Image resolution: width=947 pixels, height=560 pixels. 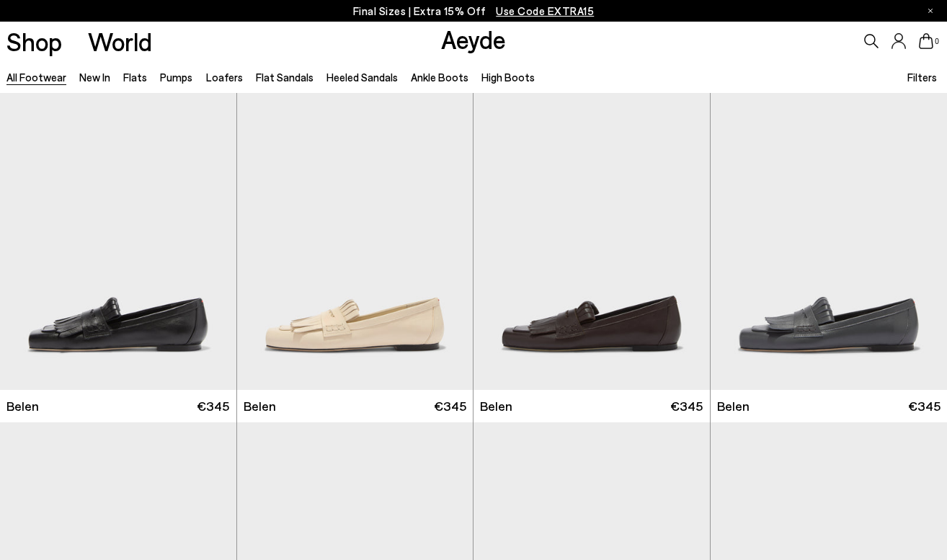 I want to click on a: 0, so click(x=926, y=41).